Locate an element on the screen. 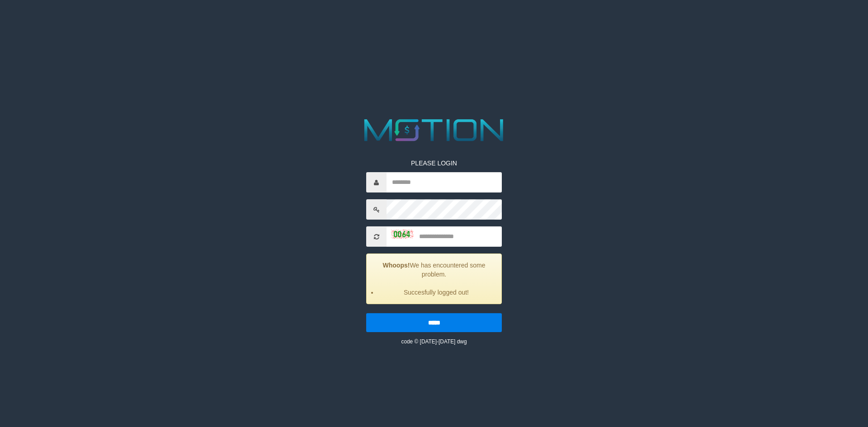 Image resolution: width=868 pixels, height=427 pixels. li: Succesfully logged out! is located at coordinates (437, 293).